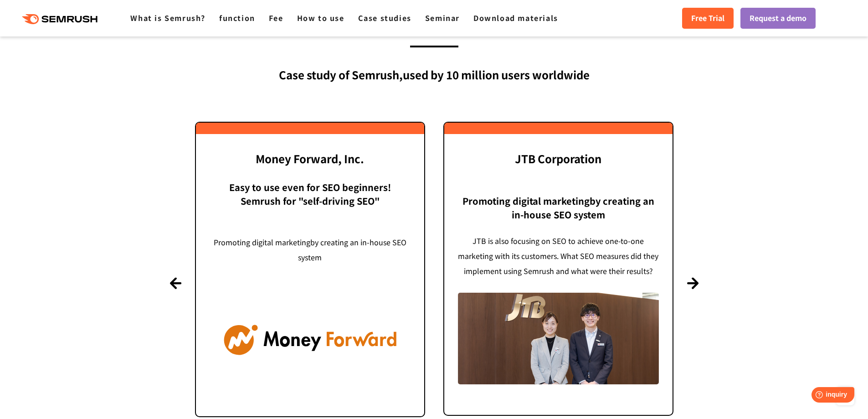 This screenshot has width=868, height=419. I want to click on font: Case study of Semrush,, so click(341, 74).